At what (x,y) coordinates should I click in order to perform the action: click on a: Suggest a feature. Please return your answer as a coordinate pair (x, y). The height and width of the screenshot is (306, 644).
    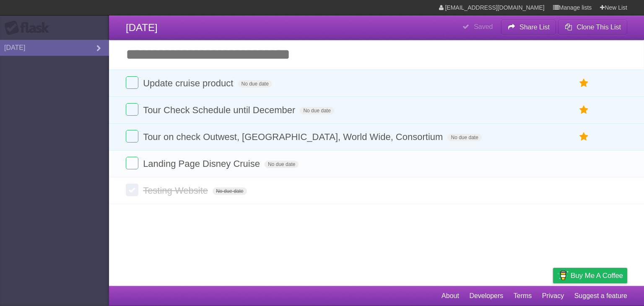
    Looking at the image, I should click on (601, 296).